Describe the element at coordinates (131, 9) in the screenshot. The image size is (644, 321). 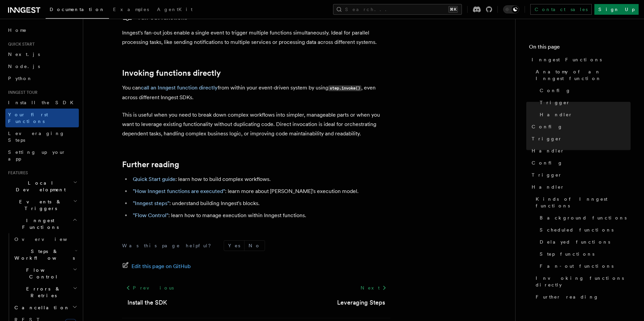
I see `span: Examples` at that location.